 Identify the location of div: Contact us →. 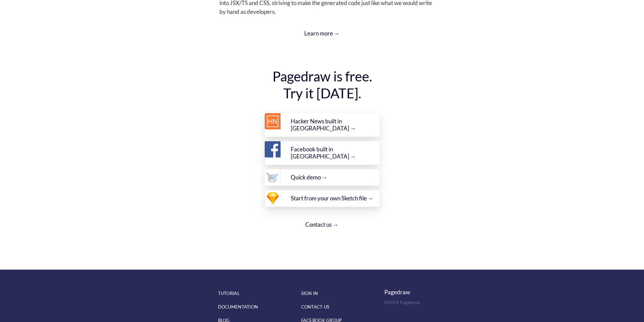
(322, 225).